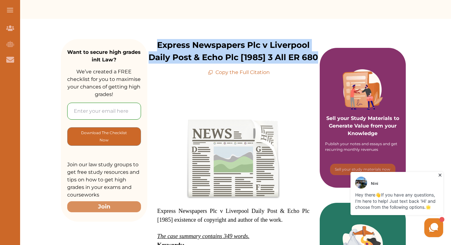  What do you see at coordinates (204, 235) in the screenshot?
I see `em: The case summary contains 349 words.` at bounding box center [204, 235].